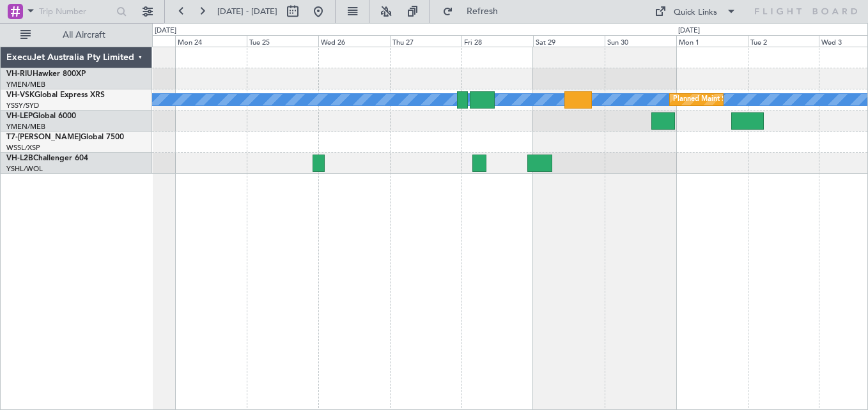 The image size is (868, 410). Describe the element at coordinates (23, 105) in the screenshot. I see `a: YSSY/SYD` at that location.